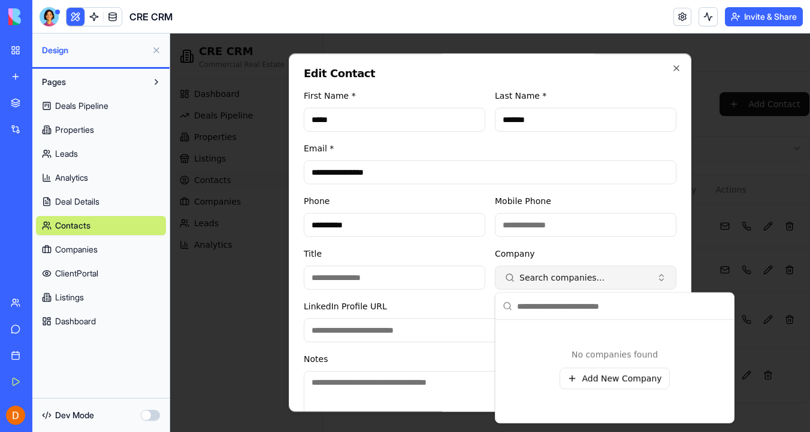 This screenshot has height=432, width=810. What do you see at coordinates (101, 202) in the screenshot?
I see `a: Deal Details` at bounding box center [101, 202].